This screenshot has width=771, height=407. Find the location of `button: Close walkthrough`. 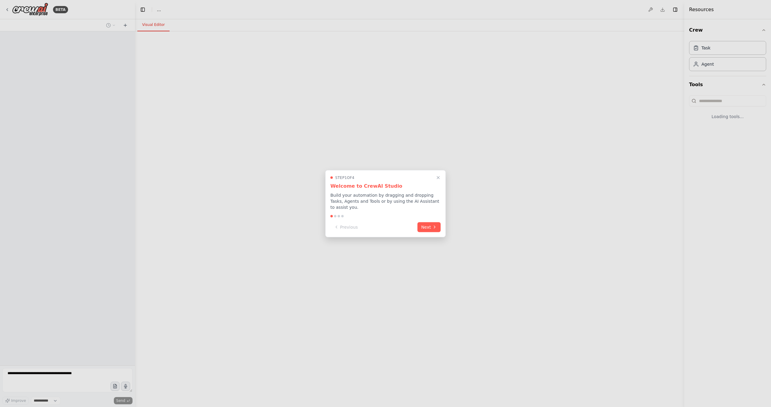

button: Close walkthrough is located at coordinates (438, 177).